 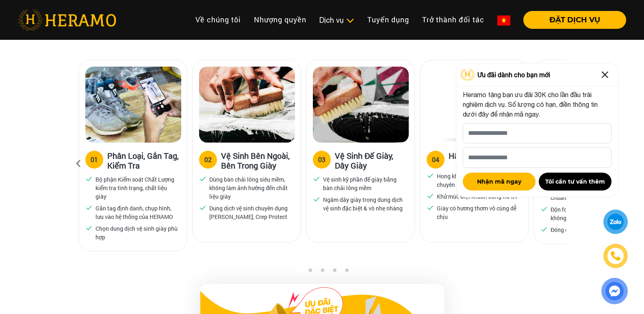 I want to click on div: 04, so click(x=436, y=159).